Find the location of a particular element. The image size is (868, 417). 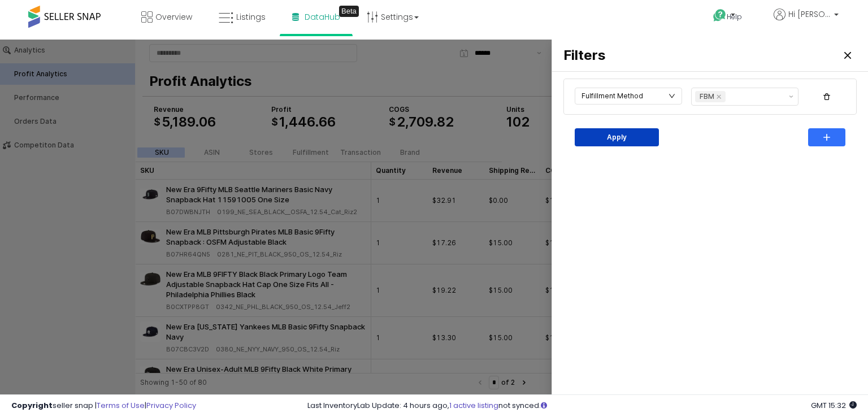

a: 1 active listing is located at coordinates (473, 405).